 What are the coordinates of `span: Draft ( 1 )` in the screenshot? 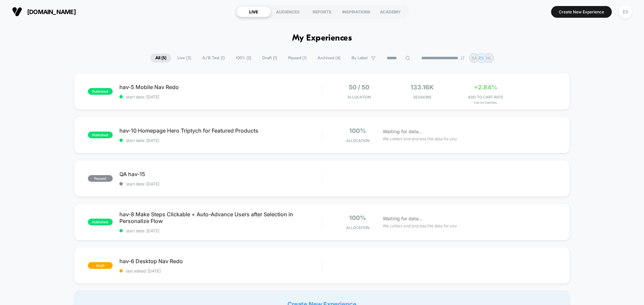 It's located at (270, 58).